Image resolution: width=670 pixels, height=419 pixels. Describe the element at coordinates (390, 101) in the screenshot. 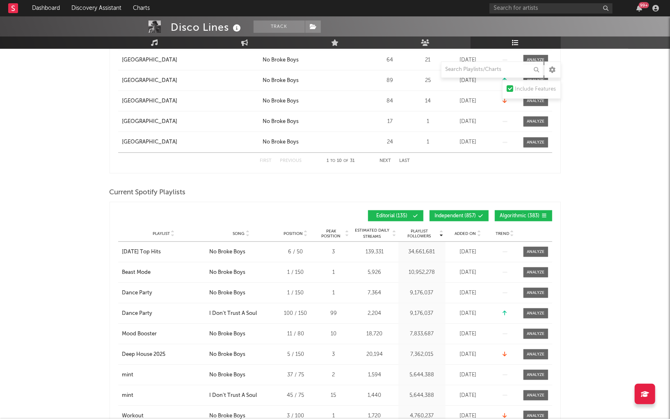

I see `div: 84` at that location.